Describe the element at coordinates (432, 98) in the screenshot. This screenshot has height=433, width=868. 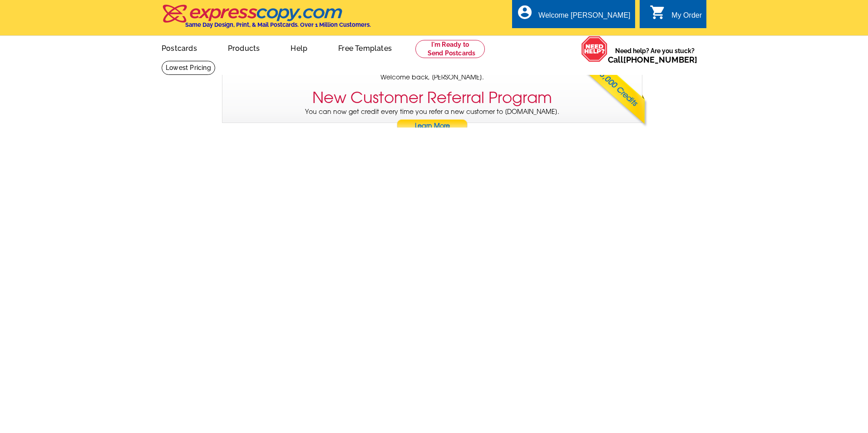
I see `h3: New Customer Referral Program` at that location.